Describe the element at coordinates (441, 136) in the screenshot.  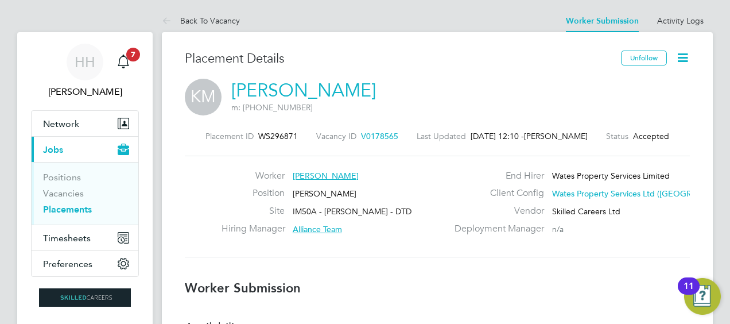
I see `label: Last Updated` at that location.